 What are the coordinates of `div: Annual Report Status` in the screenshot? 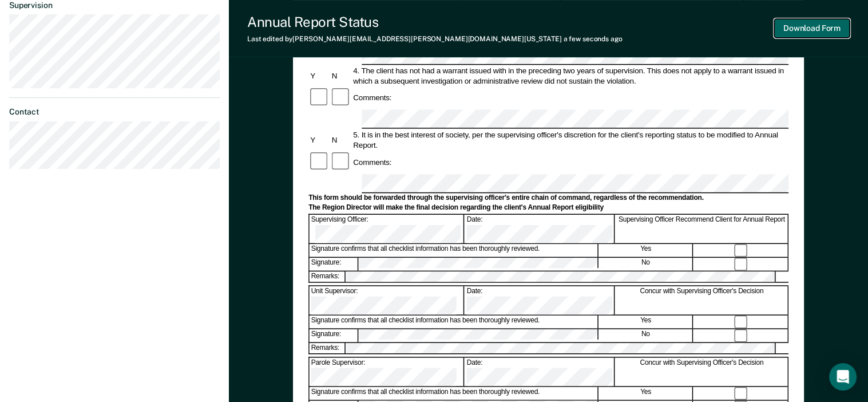 It's located at (435, 22).